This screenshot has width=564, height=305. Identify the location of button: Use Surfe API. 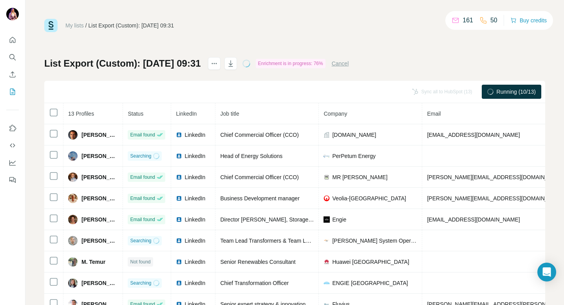
(13, 145).